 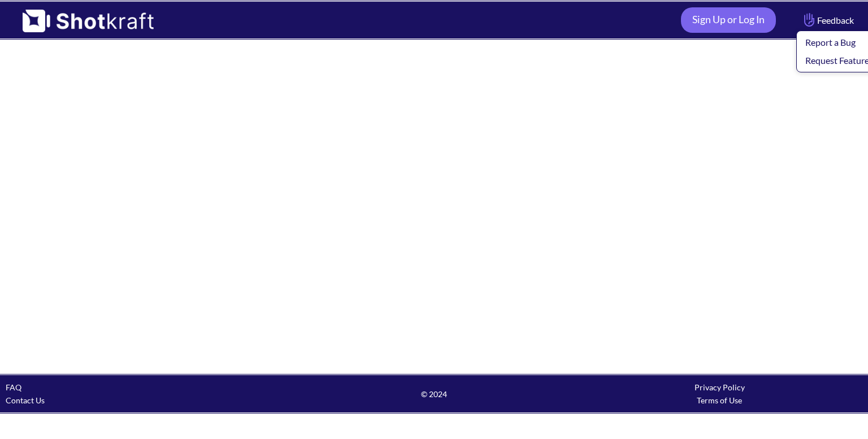 I want to click on a: FAQ, so click(x=13, y=387).